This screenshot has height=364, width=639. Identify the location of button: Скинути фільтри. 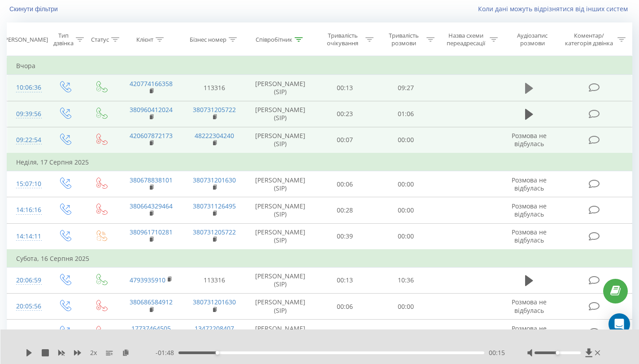
(34, 9).